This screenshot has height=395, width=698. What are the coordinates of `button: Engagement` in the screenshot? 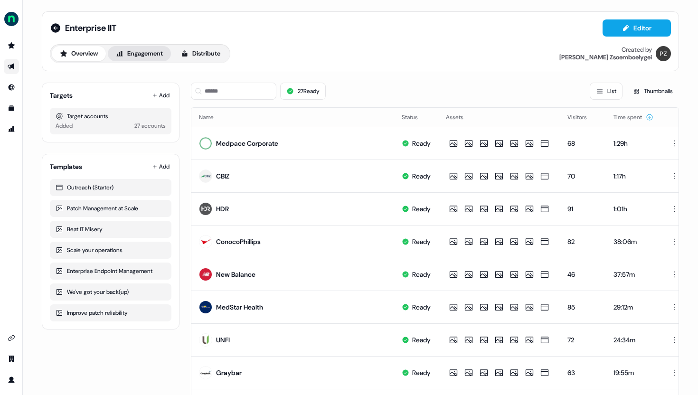 It's located at (139, 54).